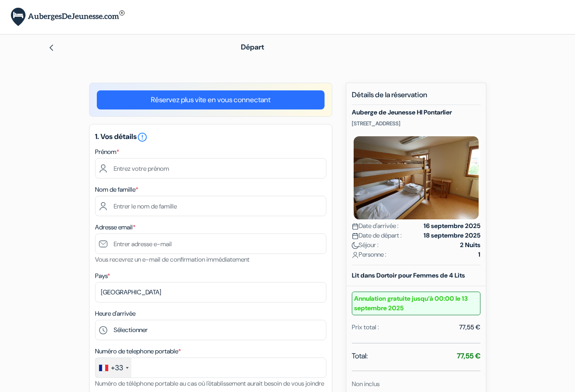 This screenshot has width=575, height=392. Describe the element at coordinates (209, 383) in the screenshot. I see `small: Numéro de téléphone portable au cas où l'établissement aurait besoin de vous joindre` at that location.